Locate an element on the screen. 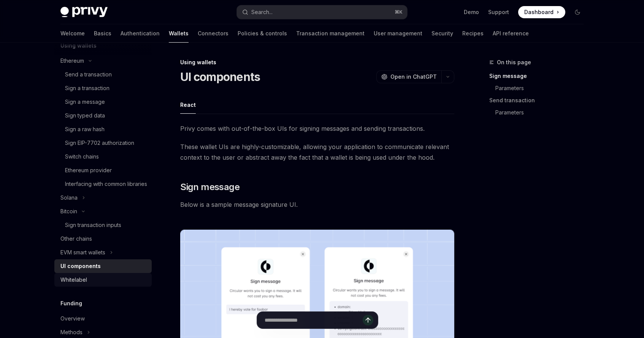 This screenshot has height=338, width=644. div: Ethereum is located at coordinates (72, 61).